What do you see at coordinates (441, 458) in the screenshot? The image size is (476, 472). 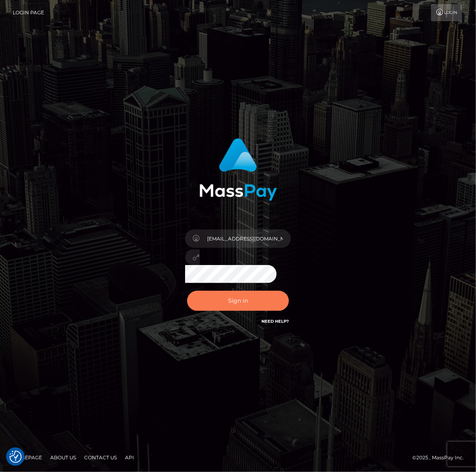 I see `div: © 2025 , MassPay Inc.` at bounding box center [441, 458].